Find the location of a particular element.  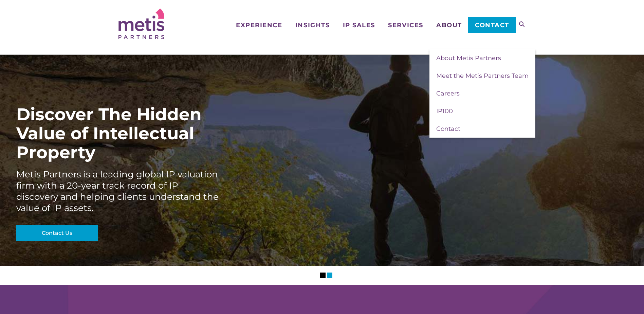

span: About Metis Partners is located at coordinates (468, 58).